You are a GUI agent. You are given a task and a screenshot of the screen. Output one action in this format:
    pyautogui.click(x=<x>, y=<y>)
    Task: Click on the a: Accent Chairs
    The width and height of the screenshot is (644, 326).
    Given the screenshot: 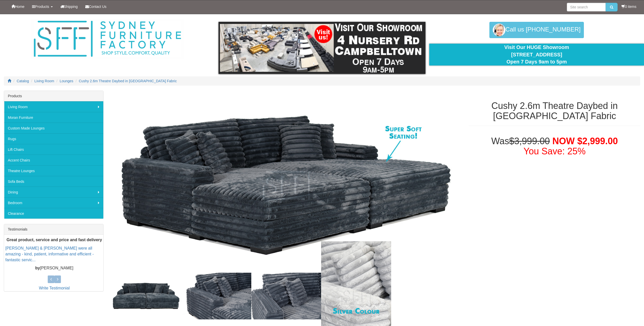 What is the action you would take?
    pyautogui.click(x=53, y=160)
    